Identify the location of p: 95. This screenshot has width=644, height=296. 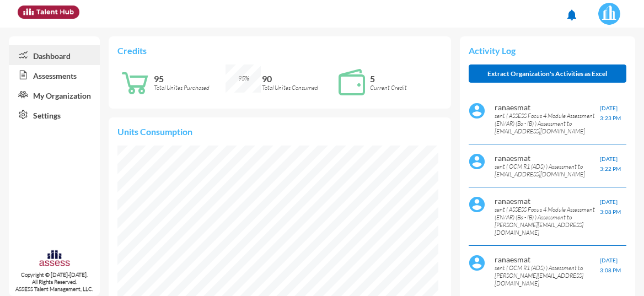
(190, 78).